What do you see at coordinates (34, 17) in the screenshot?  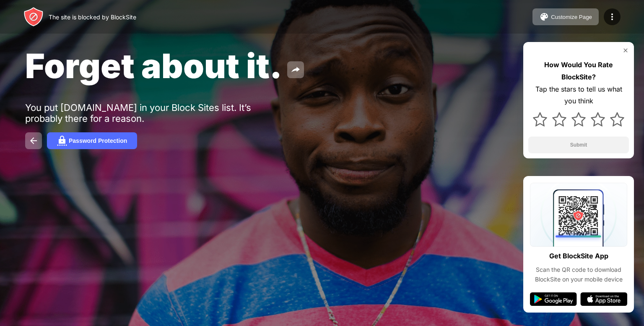 I see `img: header-logo.svg` at bounding box center [34, 17].